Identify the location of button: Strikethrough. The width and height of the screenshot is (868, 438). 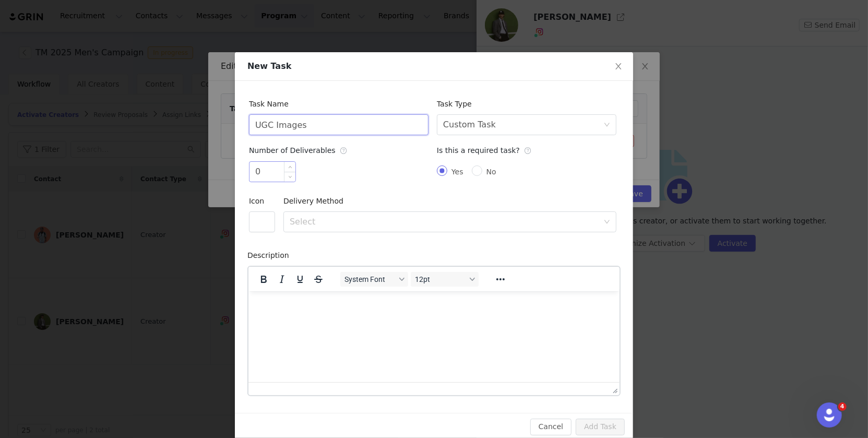
(319, 280).